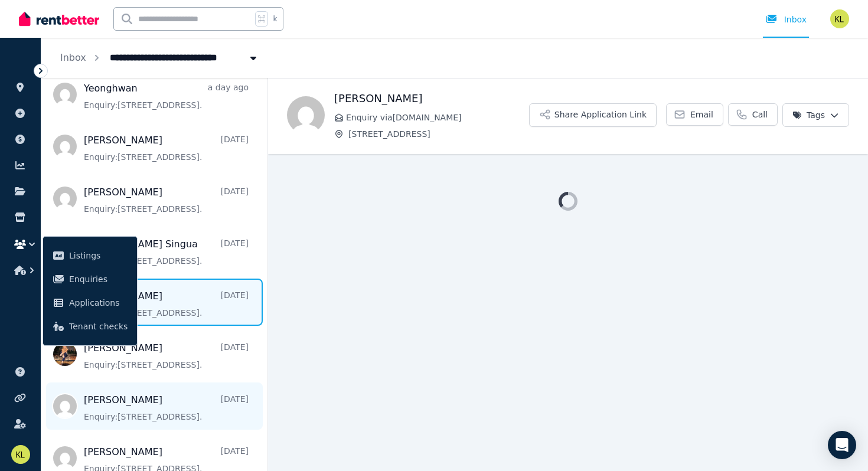 The image size is (868, 471). Describe the element at coordinates (695, 115) in the screenshot. I see `a: Email` at that location.